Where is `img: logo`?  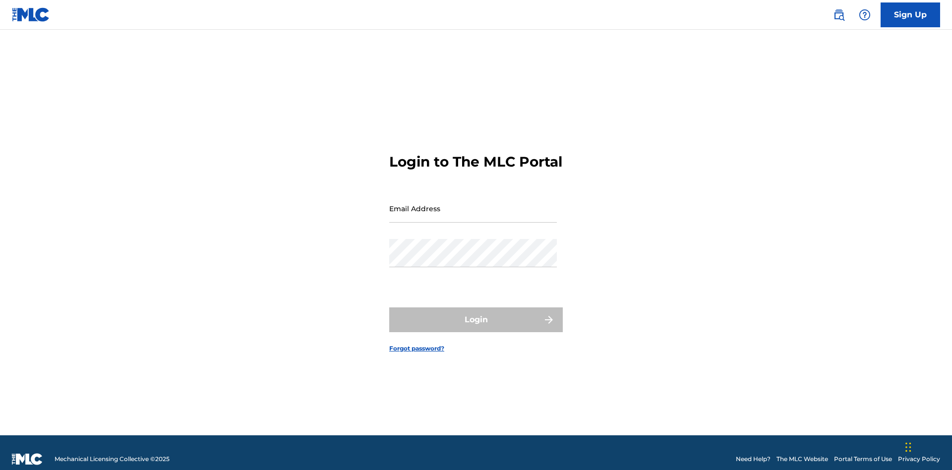
img: logo is located at coordinates (27, 459).